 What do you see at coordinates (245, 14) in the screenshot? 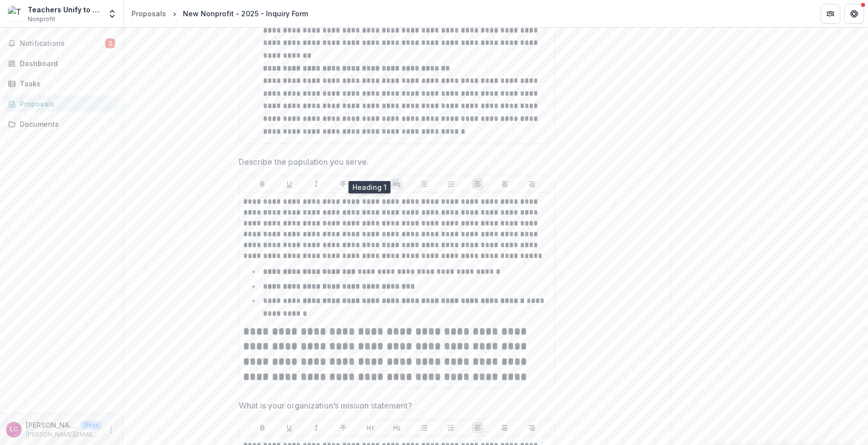
I see `div: New Nonprofit - 2025 - Inquiry Form` at bounding box center [245, 14].